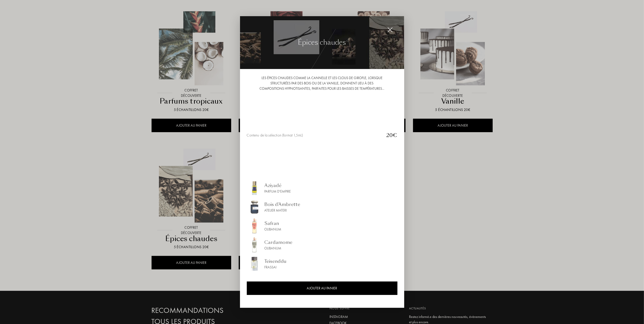  I want to click on div: Safran, so click(273, 223).